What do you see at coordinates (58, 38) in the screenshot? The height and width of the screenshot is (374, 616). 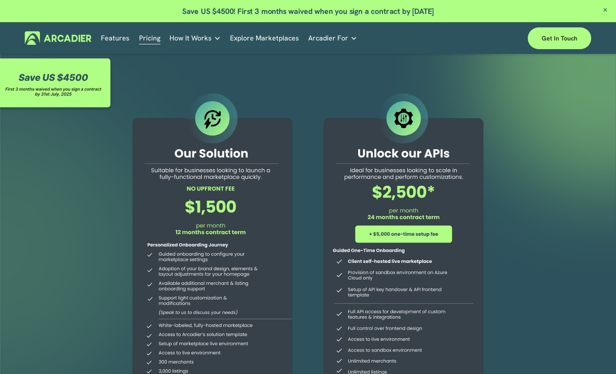 I see `img: Arcadier` at bounding box center [58, 38].